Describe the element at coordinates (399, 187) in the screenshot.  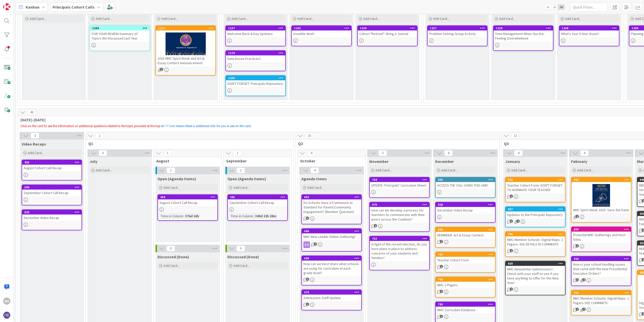
I see `a: 754UPDATE- Principals' Curriculum Sheet` at that location.